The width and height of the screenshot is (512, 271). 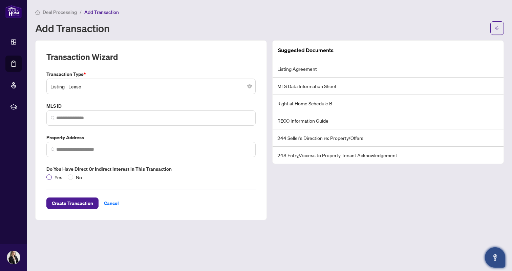 What do you see at coordinates (151, 74) in the screenshot?
I see `label: Transaction Type` at bounding box center [151, 74].